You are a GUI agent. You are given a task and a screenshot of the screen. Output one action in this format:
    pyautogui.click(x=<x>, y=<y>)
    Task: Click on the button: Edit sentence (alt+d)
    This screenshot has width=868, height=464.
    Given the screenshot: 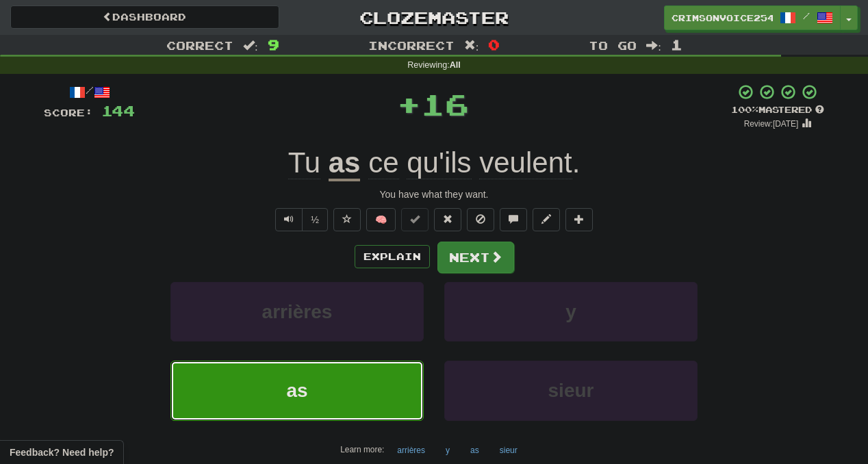 What is the action you would take?
    pyautogui.click(x=546, y=220)
    